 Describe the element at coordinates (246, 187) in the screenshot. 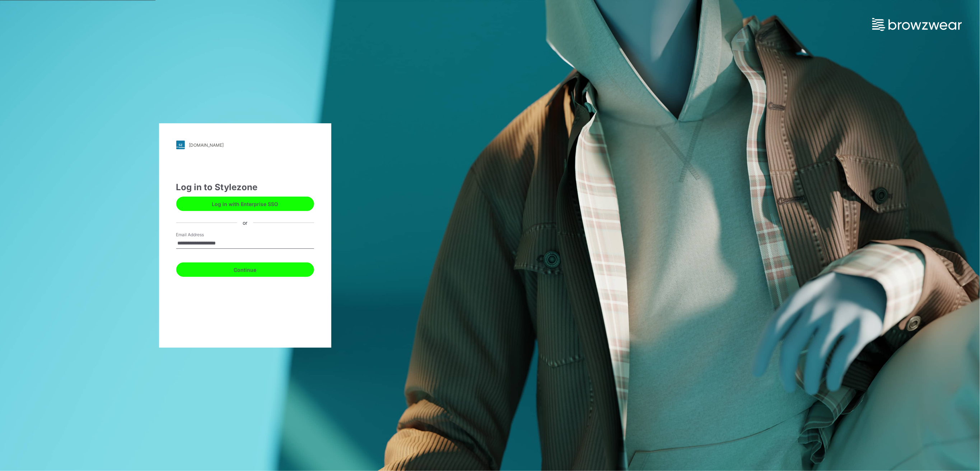

I see `div: Log in to Stylezone` at that location.